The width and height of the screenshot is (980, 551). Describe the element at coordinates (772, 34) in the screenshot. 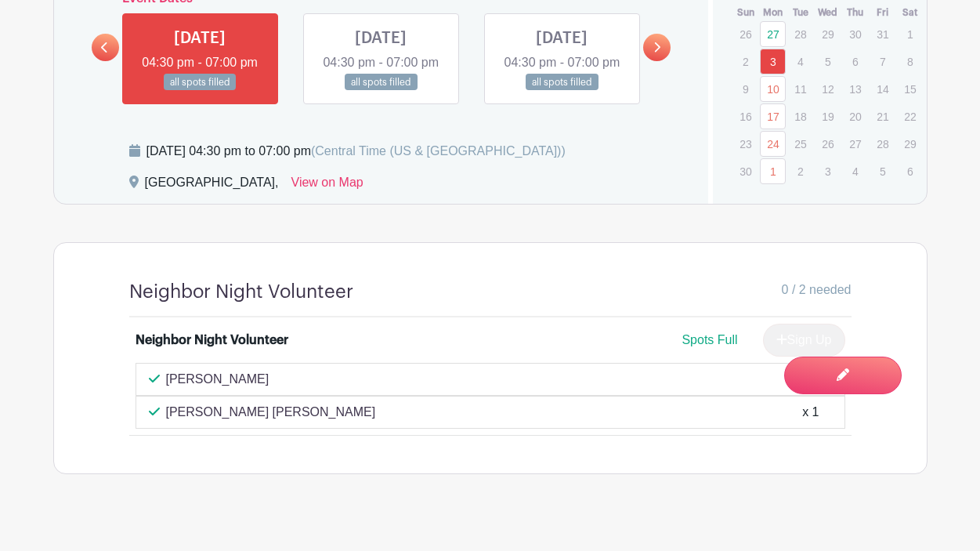

I see `a: 27` at that location.